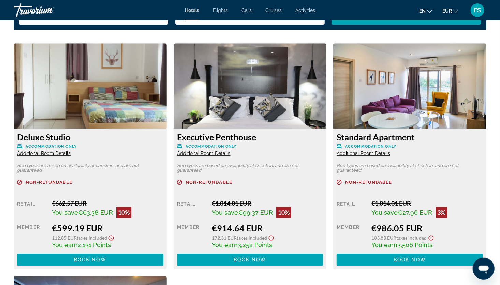  What do you see at coordinates (450, 11) in the screenshot?
I see `button: Change currency` at bounding box center [450, 11].